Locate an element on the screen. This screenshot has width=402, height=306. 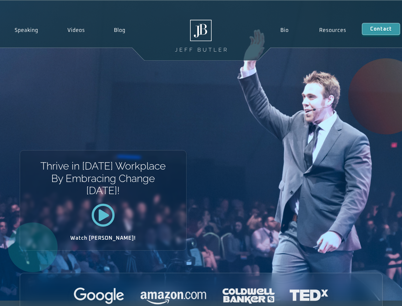
span: Contact is located at coordinates (381, 29).